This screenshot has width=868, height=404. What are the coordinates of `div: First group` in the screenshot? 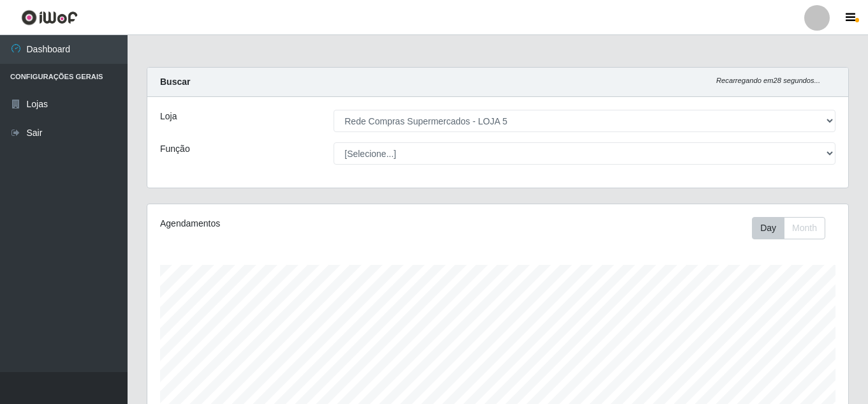 It's located at (788, 228).